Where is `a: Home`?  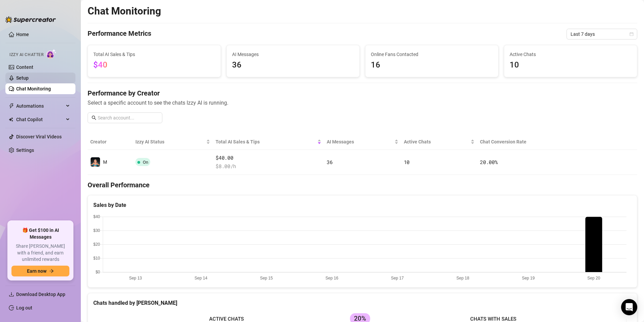
a: Home is located at coordinates (22, 34).